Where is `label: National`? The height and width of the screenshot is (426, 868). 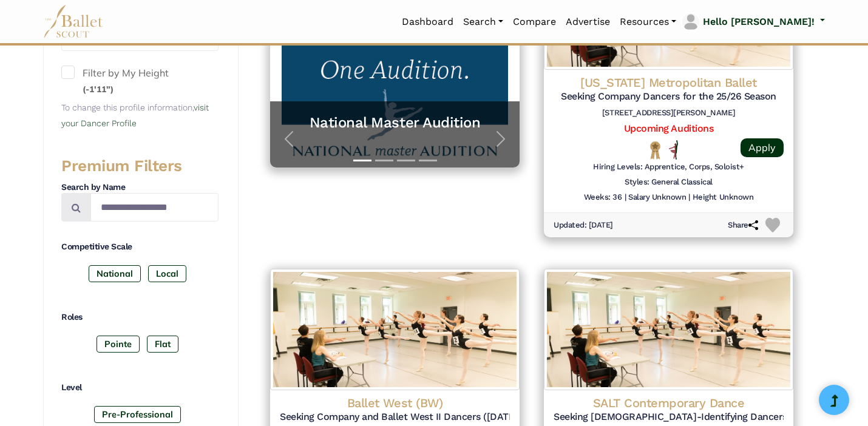 label: National is located at coordinates (114, 273).